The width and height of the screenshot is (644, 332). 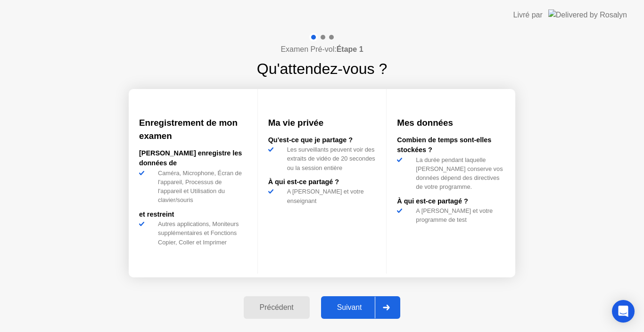 What do you see at coordinates (277, 308) in the screenshot?
I see `button: Précédent` at bounding box center [277, 308].